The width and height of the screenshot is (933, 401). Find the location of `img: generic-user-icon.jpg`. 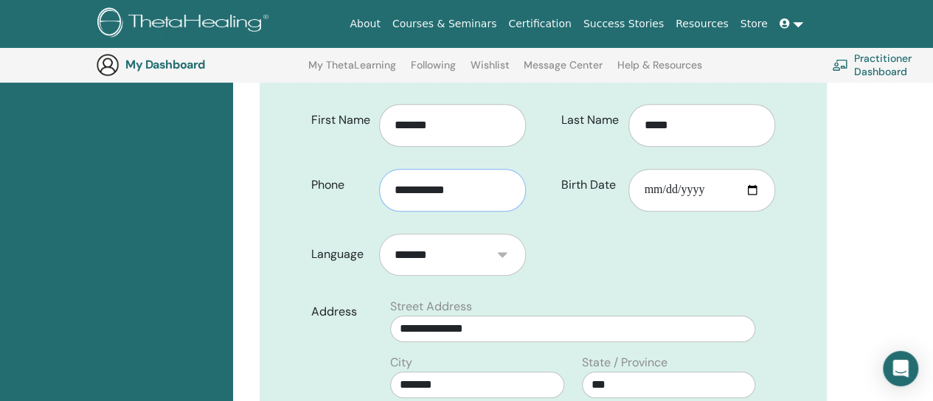

img: generic-user-icon.jpg is located at coordinates (108, 65).